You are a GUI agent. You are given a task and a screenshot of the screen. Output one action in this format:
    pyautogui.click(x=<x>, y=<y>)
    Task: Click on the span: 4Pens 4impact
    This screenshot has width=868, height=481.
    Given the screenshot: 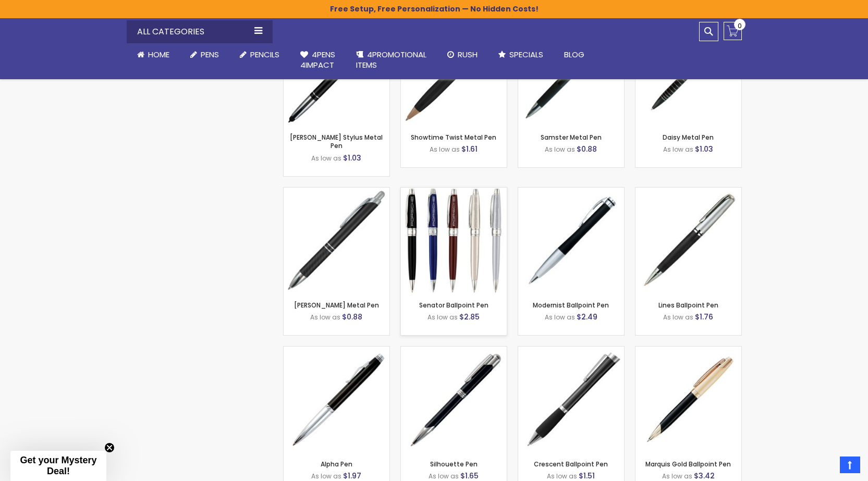 What is the action you would take?
    pyautogui.click(x=318, y=59)
    